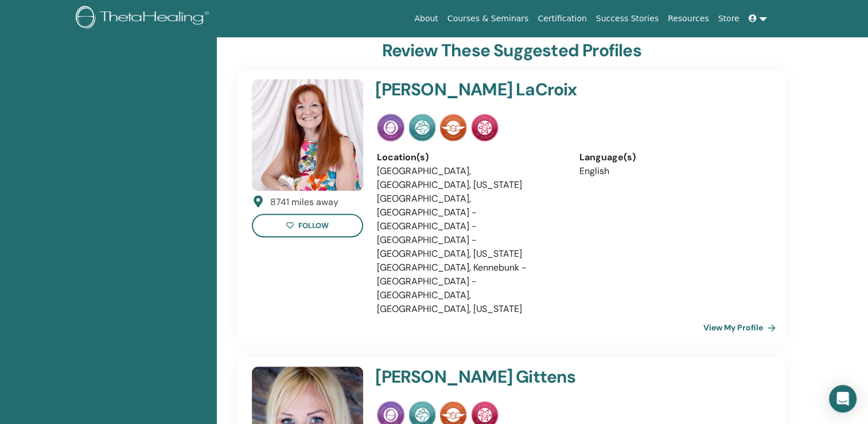 This screenshot has width=868, height=424. I want to click on img: logo.png, so click(144, 18).